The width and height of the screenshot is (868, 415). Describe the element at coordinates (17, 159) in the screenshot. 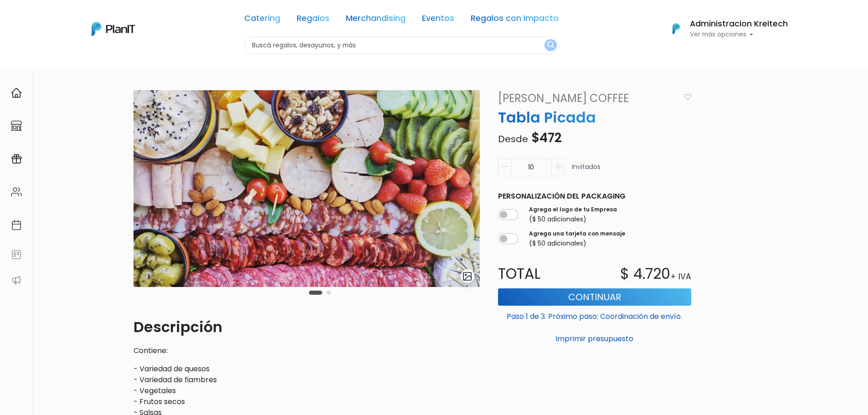

I see `img: campaigns-02234683943229c281be62815700db0a1741e53638e28bf9629b52c665b00959.svg` at that location.